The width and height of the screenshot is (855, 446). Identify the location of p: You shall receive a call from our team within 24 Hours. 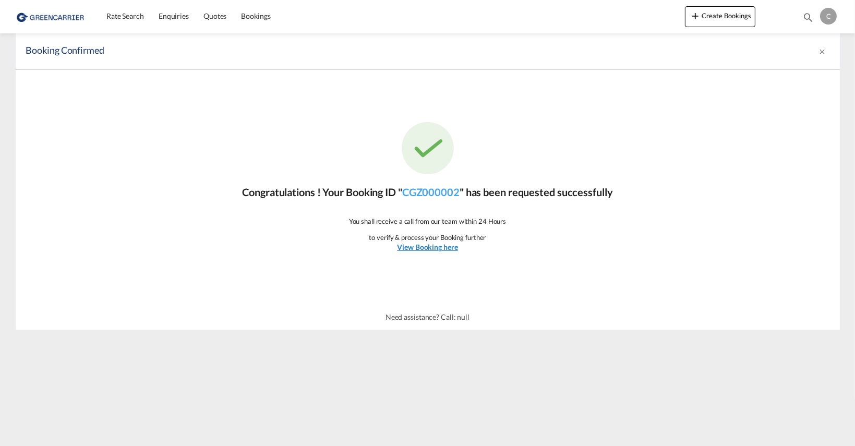
(428, 221).